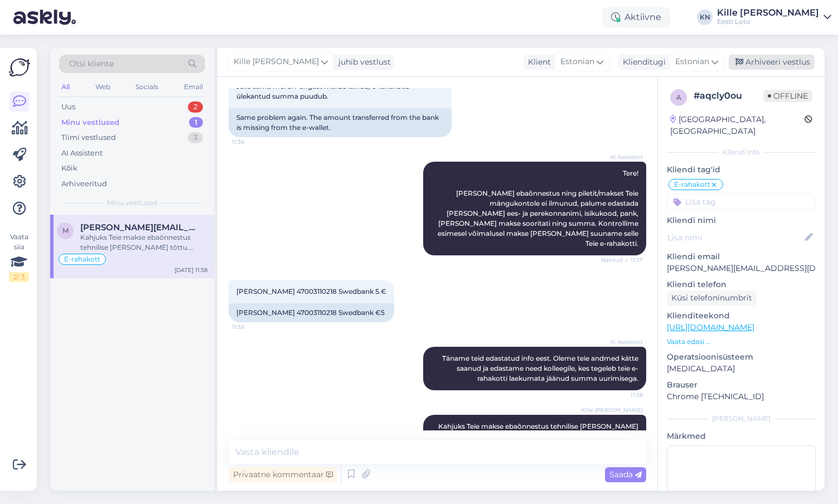 This screenshot has height=504, width=838. What do you see at coordinates (741, 357) in the screenshot?
I see `p: Operatsioonisüsteem` at bounding box center [741, 357].